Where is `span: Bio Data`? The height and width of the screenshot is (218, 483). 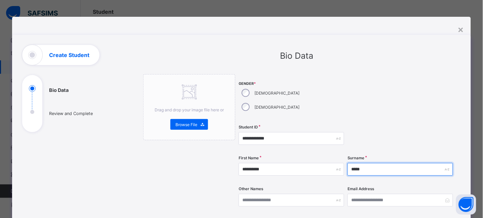
span: Bio Data is located at coordinates (297, 56).